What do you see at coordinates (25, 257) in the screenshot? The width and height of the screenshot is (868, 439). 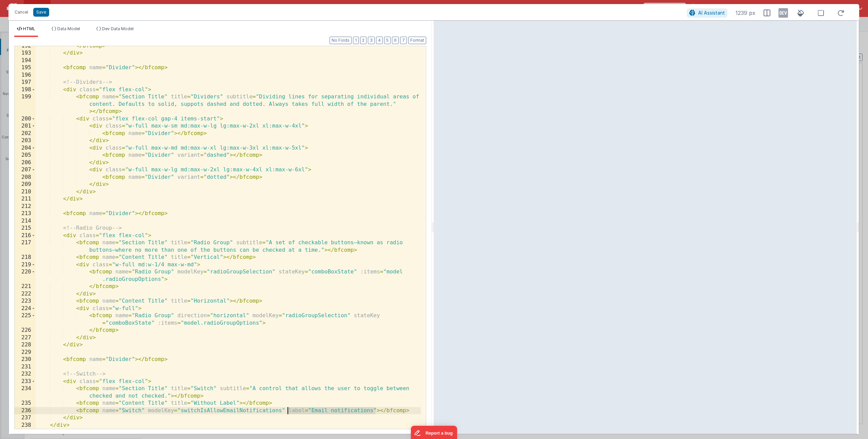 I see `div: 218` at bounding box center [25, 257].